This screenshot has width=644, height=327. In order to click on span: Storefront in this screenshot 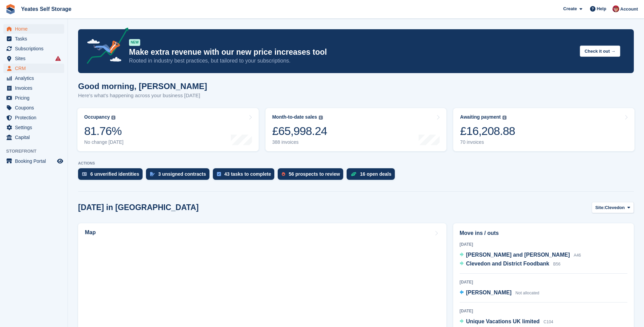, I will do `click(37, 151)`.